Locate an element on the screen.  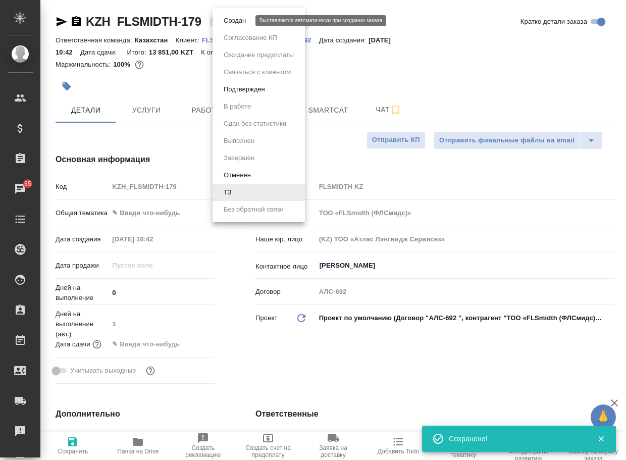
button: Ожидание предоплаты is located at coordinates (258, 55).